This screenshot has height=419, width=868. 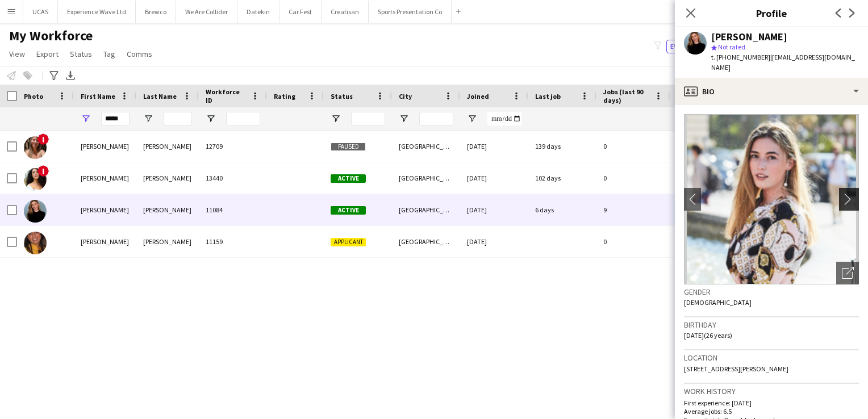 What do you see at coordinates (627, 96) in the screenshot?
I see `span: Jobs (last 90 days)` at bounding box center [627, 96].